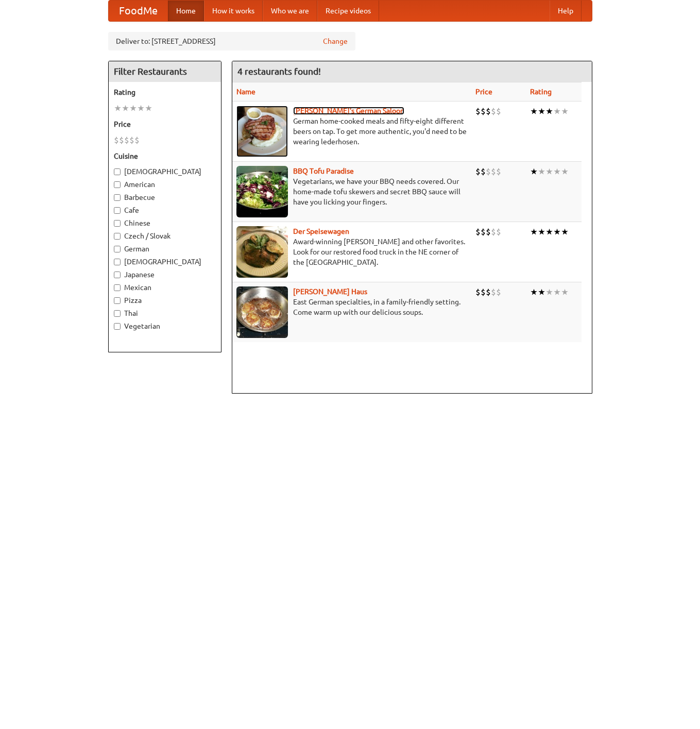 This screenshot has width=700, height=729. I want to click on a: Price, so click(484, 92).